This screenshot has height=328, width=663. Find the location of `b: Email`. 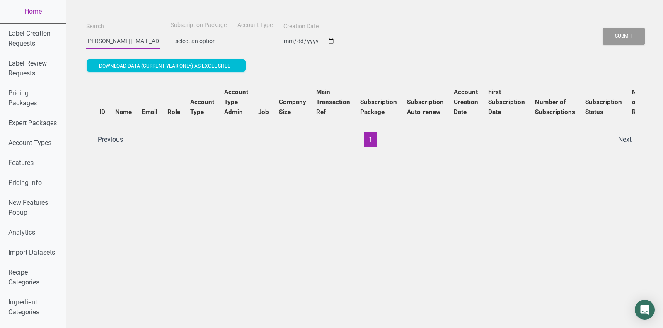

b: Email is located at coordinates (150, 112).